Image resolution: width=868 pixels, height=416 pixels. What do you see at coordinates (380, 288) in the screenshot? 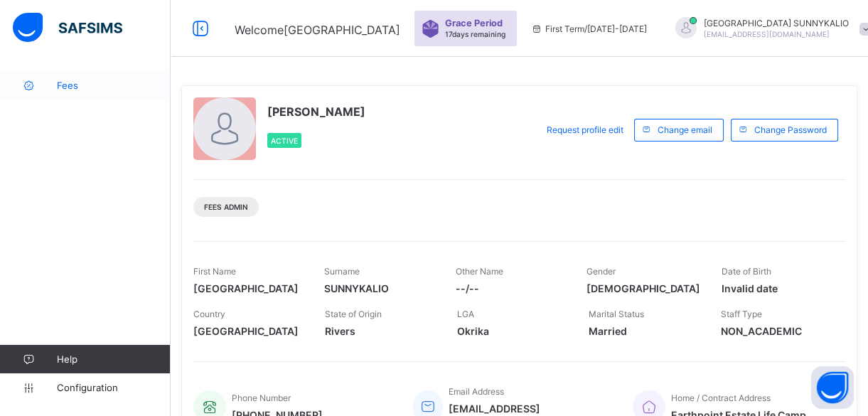
I see `span: SUNNYKALIO` at bounding box center [380, 288].